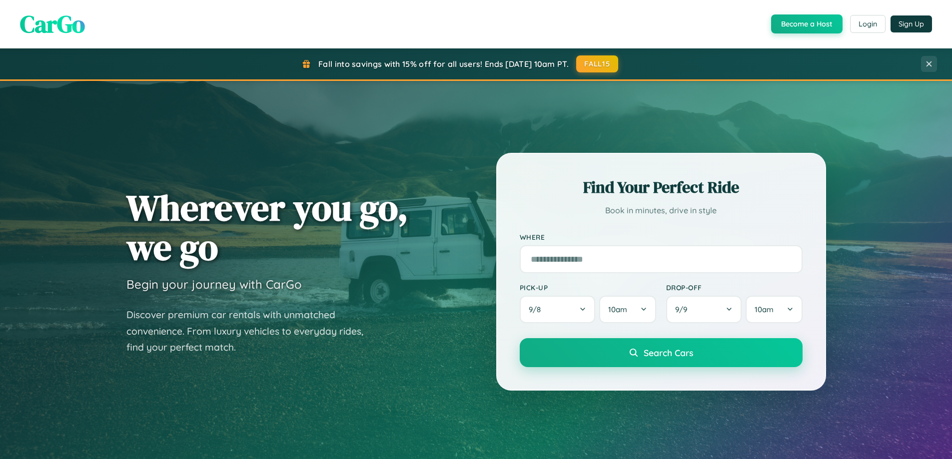  Describe the element at coordinates (661, 353) in the screenshot. I see `button: Search Cars` at that location.